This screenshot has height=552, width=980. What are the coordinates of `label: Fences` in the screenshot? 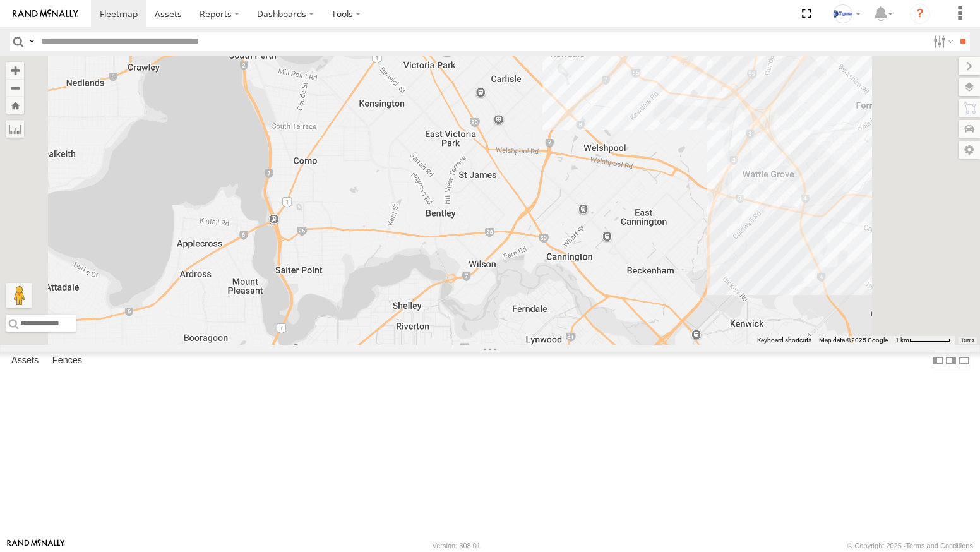 It's located at (67, 361).